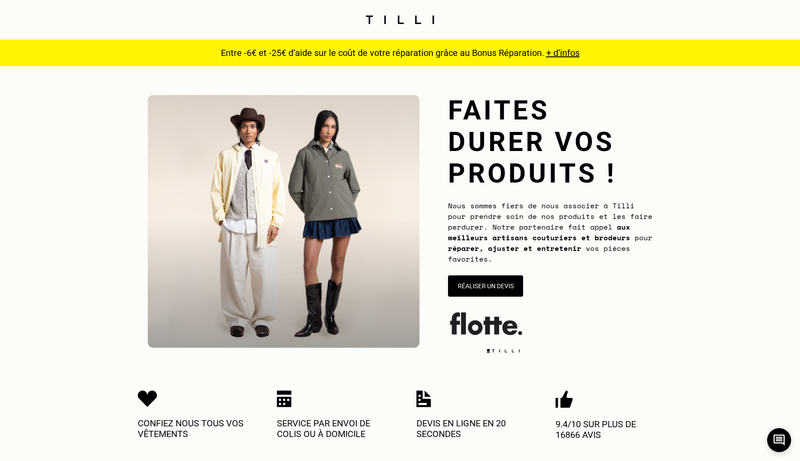 The image size is (800, 461). I want to click on a: + d’infos, so click(563, 53).